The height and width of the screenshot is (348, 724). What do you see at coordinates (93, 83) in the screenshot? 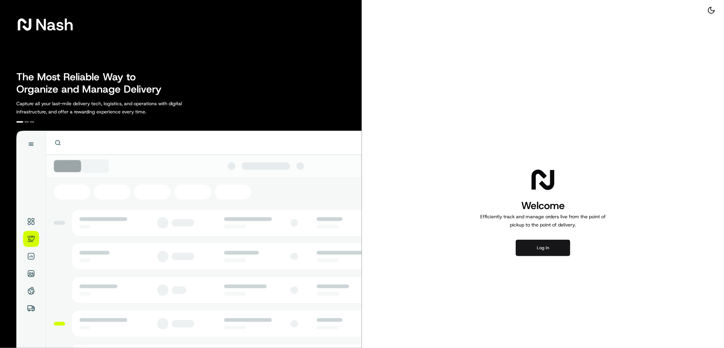
I see `h2: The Most Reliable Way to Organize and Manage Delivery` at bounding box center [93, 83].